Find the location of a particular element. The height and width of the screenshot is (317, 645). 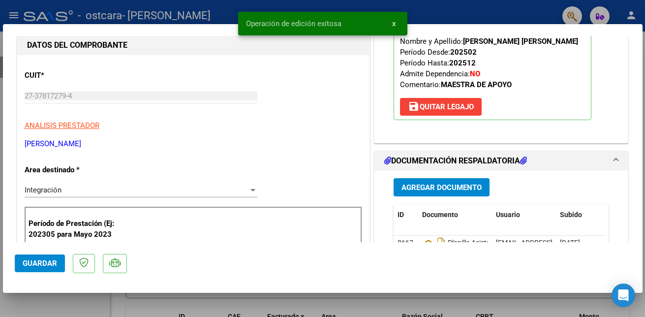

span: Usuario is located at coordinates (508, 214).